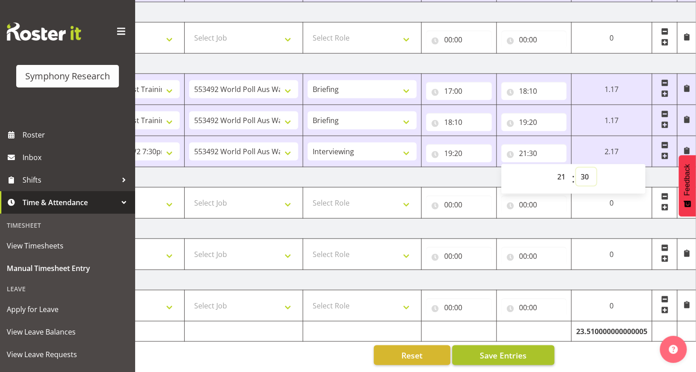  I want to click on div: Leave, so click(68, 288).